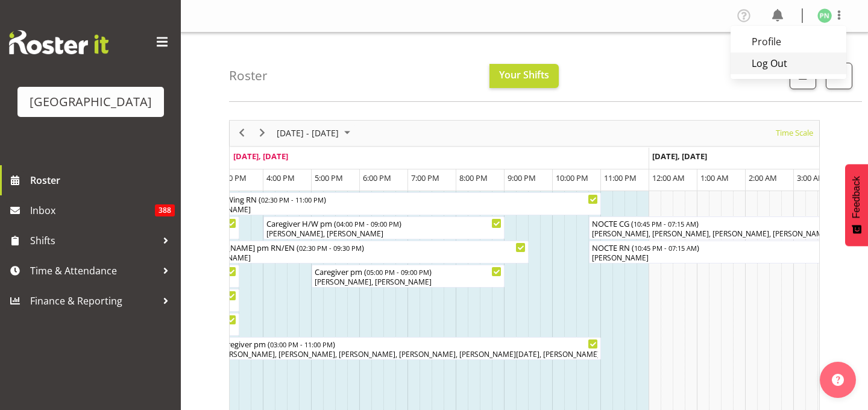  What do you see at coordinates (315, 132) in the screenshot?
I see `button: October 2025` at bounding box center [315, 132].